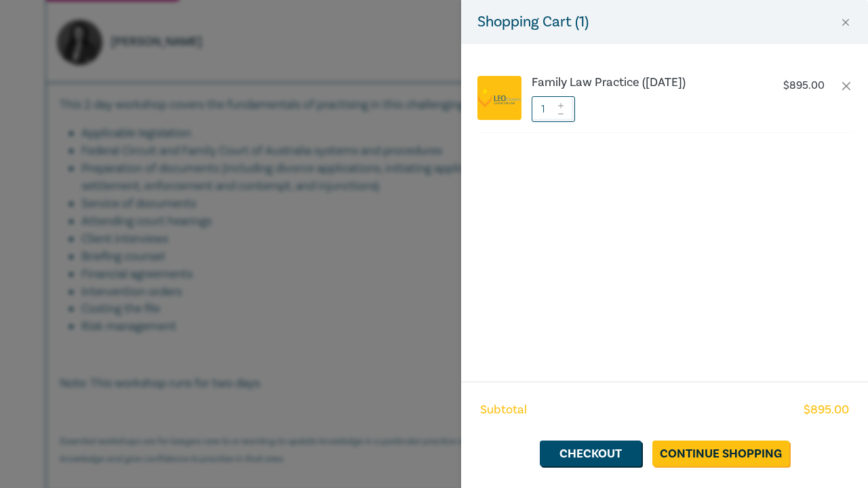 The image size is (868, 488). What do you see at coordinates (803, 86) in the screenshot?
I see `p: $ 895.00` at bounding box center [803, 86].